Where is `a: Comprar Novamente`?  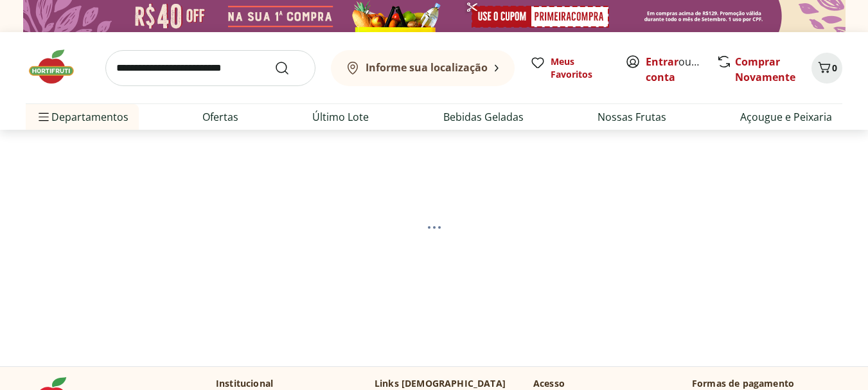
a: Comprar Novamente is located at coordinates (765, 69).